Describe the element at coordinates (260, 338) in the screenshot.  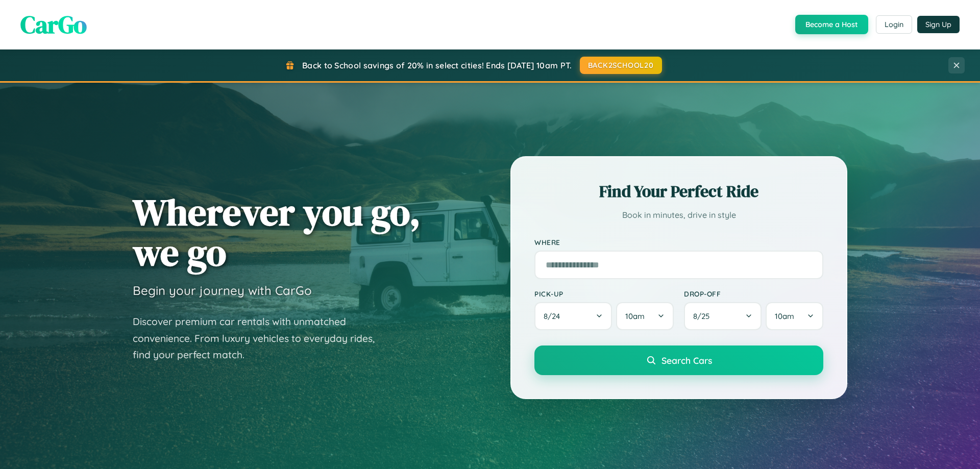
I see `p: Discover premium car rentals with unmatched convenience. From luxury vehicles to everyday rides, ...` at that location.